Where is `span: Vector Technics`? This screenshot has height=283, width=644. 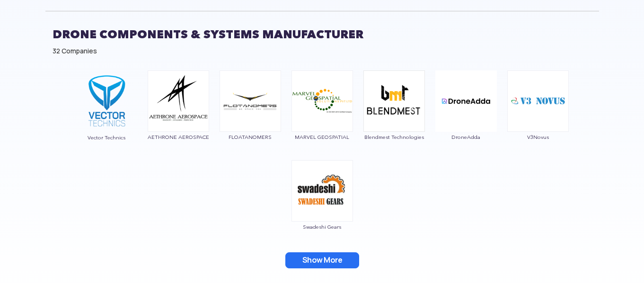 span: Vector Technics is located at coordinates (106, 137).